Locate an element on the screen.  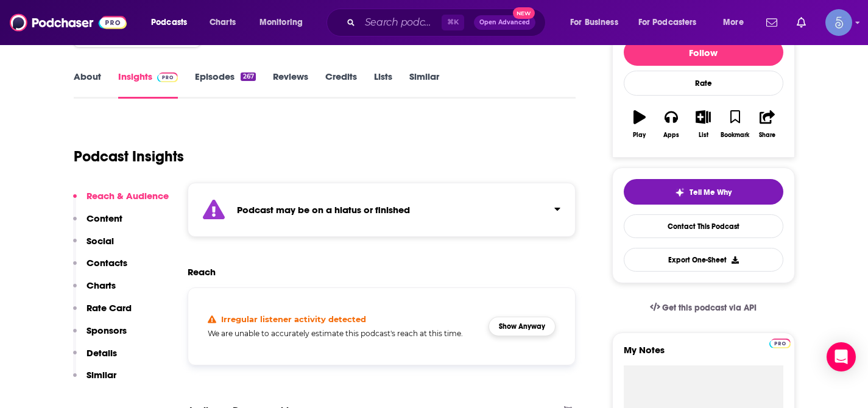
button: Rate Card is located at coordinates (102, 313).